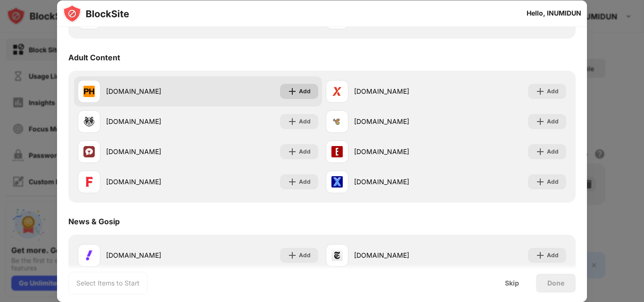  I want to click on div: Adult Content, so click(94, 58).